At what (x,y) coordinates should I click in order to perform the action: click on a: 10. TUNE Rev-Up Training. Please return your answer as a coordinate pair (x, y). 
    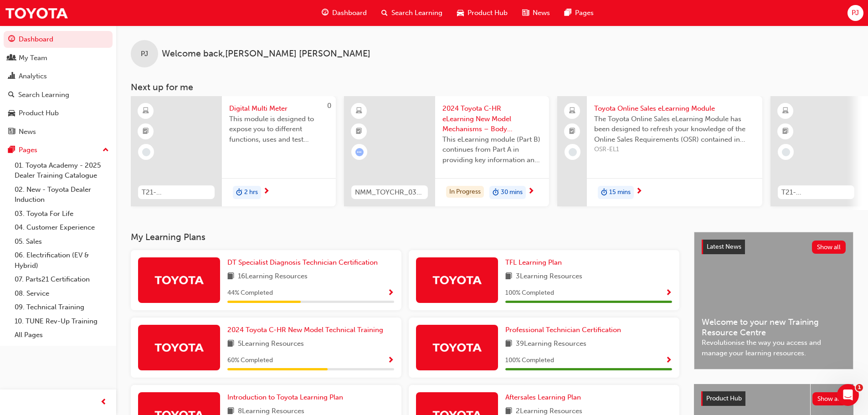
    Looking at the image, I should click on (61, 322).